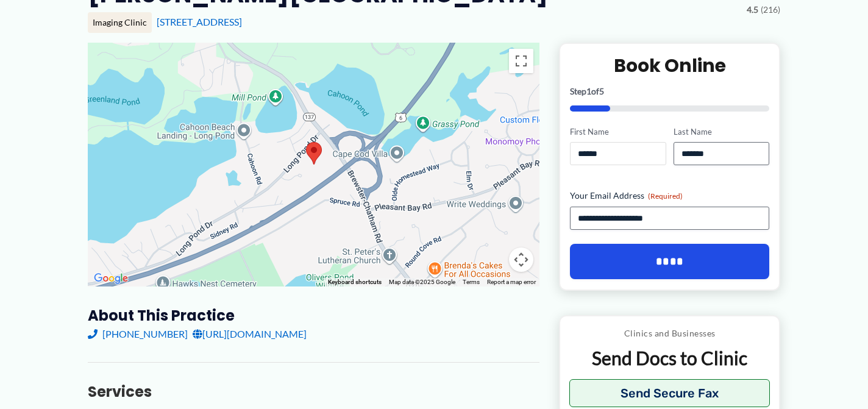 This screenshot has width=868, height=409. What do you see at coordinates (665, 196) in the screenshot?
I see `span: (Required)` at bounding box center [665, 196].